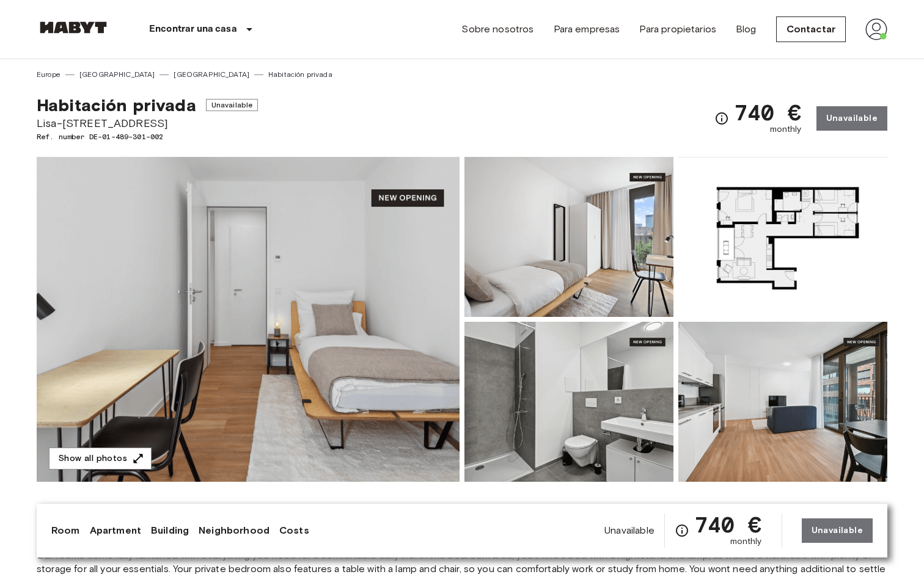 The height and width of the screenshot is (577, 924). What do you see at coordinates (811, 29) in the screenshot?
I see `a: Contactar` at bounding box center [811, 29].